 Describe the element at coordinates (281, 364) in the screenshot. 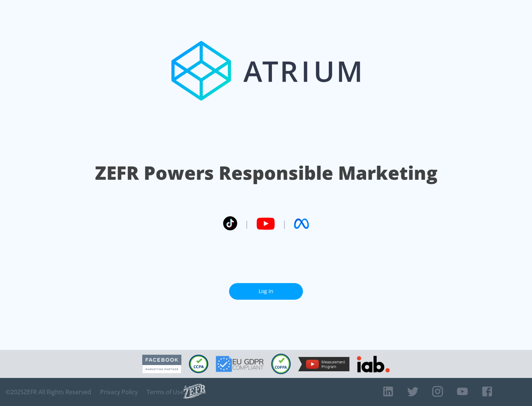

I see `img: COPPA Compliant` at that location.